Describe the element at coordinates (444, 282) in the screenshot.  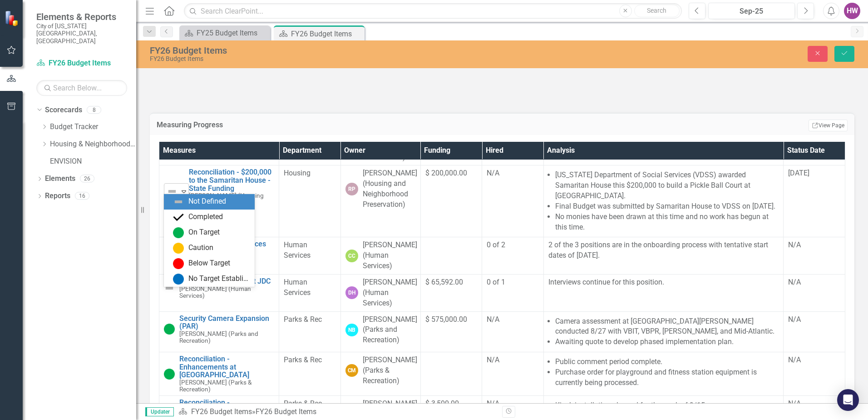
I see `span: $ 65,592.00` at that location.